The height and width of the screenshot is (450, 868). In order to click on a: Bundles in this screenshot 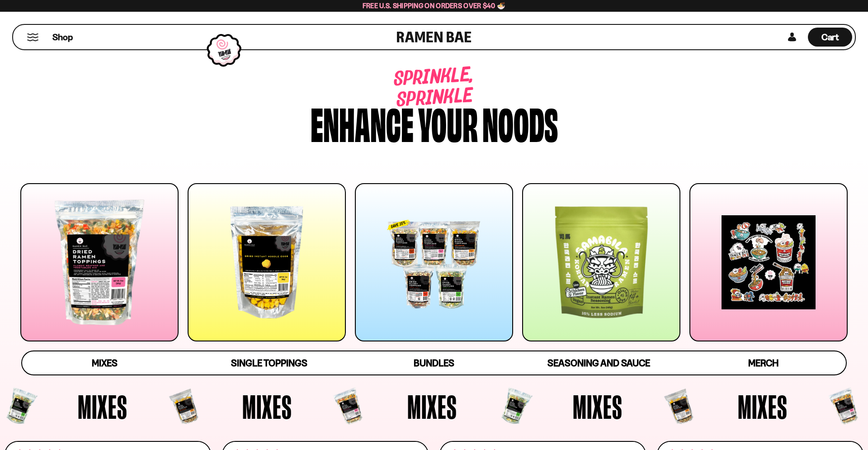, I will do `click(434, 363)`.